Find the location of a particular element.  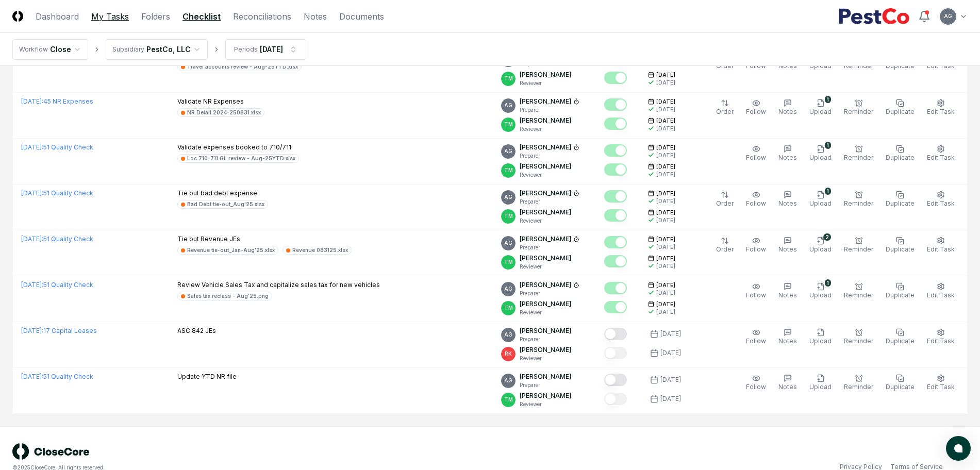

div: Revenue 083125.xlsx is located at coordinates (320, 250).